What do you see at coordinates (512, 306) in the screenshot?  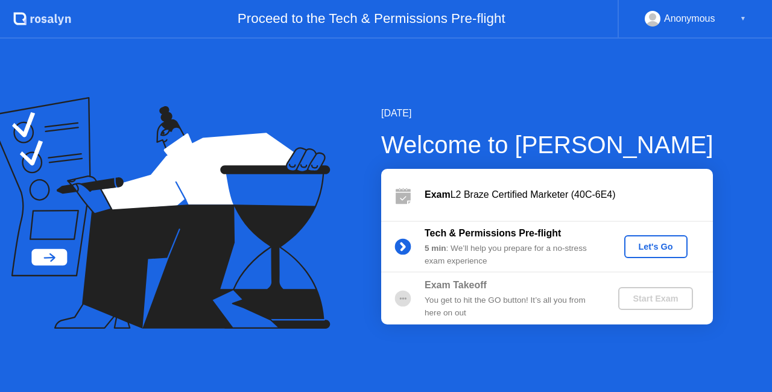 I see `div: You get to hit the GO button! It’s all you from here on out` at bounding box center [512, 306].